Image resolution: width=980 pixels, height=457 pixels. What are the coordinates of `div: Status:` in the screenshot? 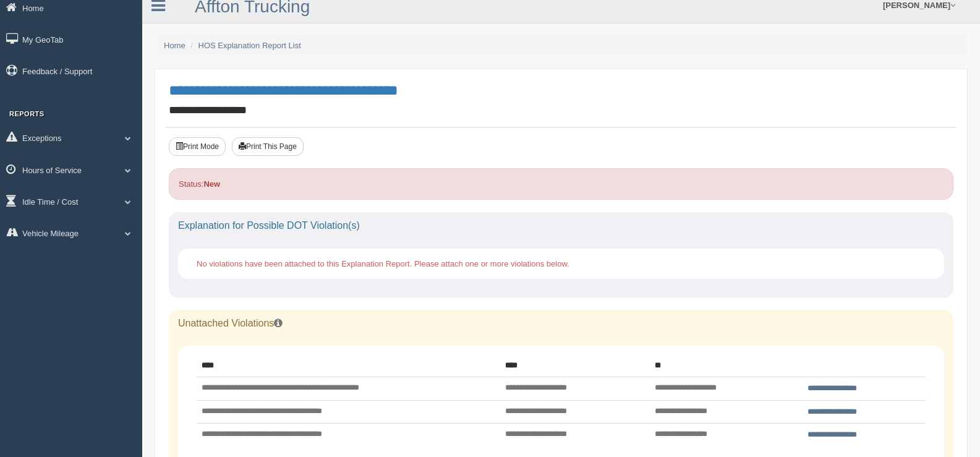 It's located at (561, 183).